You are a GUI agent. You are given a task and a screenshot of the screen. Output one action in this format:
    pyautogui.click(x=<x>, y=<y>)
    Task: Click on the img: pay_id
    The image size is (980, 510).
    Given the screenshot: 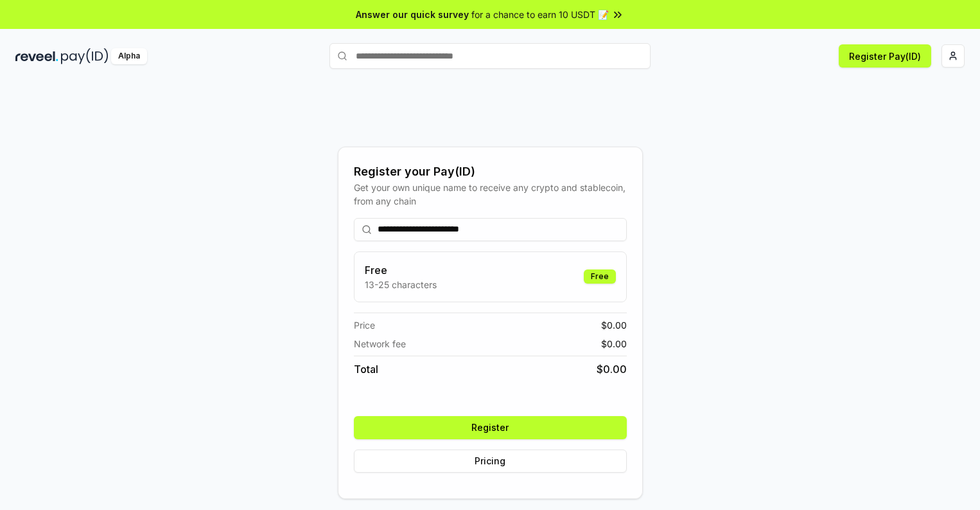 What is the action you would take?
    pyautogui.click(x=85, y=56)
    